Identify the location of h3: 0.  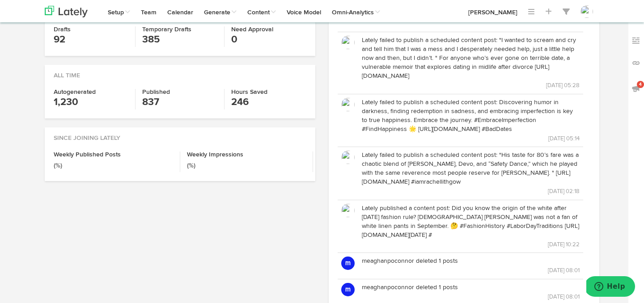
(269, 40).